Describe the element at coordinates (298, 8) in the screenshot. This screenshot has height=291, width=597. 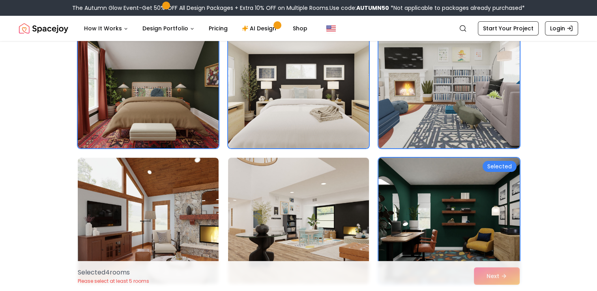
I see `div: The Autumn Glow Event-Get 50% OFF All Design Packages + Extra 10% OFF on Multiple Rooms.` at that location.